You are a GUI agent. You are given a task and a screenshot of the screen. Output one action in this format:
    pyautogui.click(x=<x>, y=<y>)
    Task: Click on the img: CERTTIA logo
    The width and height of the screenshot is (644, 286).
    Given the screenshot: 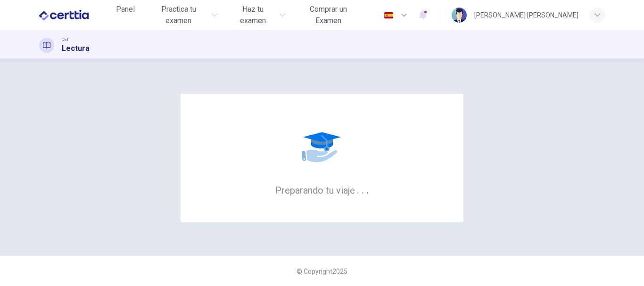 What is the action you would take?
    pyautogui.click(x=64, y=15)
    